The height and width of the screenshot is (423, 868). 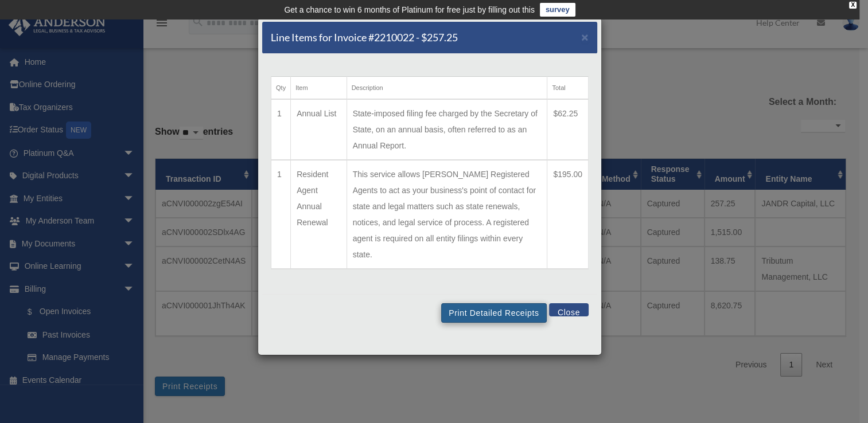 What do you see at coordinates (364, 37) in the screenshot?
I see `h5: Line Items for Invoice #2210022 - $257.25` at bounding box center [364, 37].